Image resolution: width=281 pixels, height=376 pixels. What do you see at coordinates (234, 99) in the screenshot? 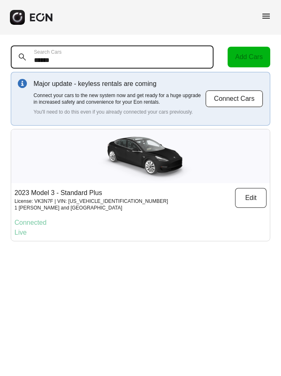
I see `button: Connect Cars` at bounding box center [234, 99].